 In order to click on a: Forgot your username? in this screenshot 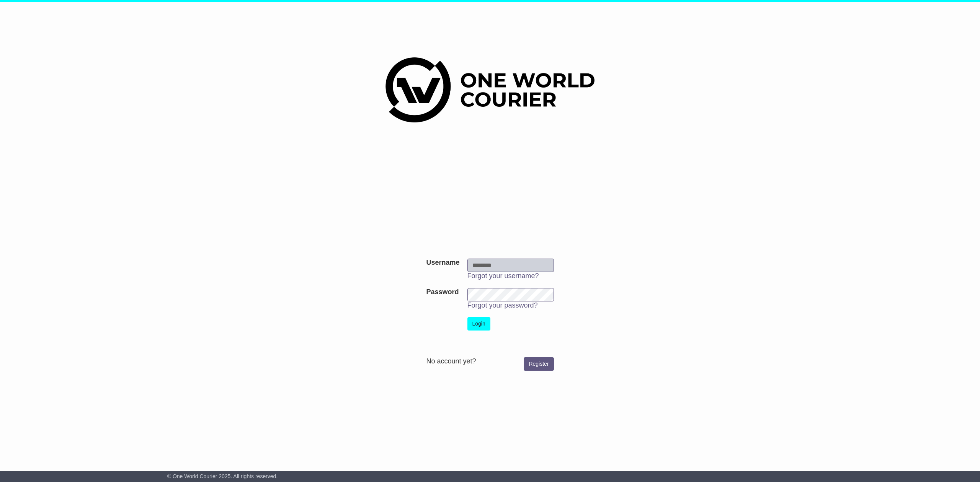, I will do `click(503, 276)`.